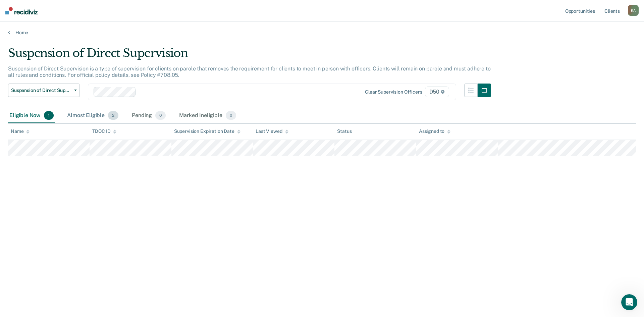 The height and width of the screenshot is (317, 644). Describe the element at coordinates (49, 116) in the screenshot. I see `span: 1` at that location.